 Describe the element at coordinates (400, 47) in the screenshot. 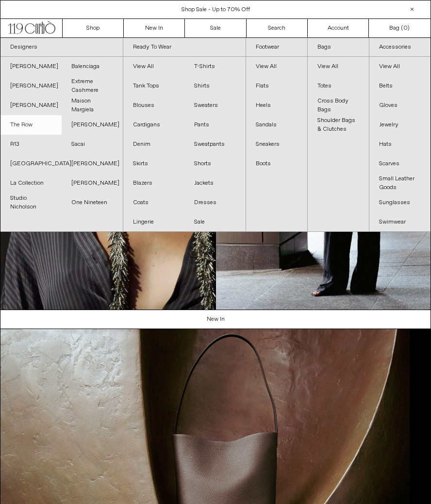

I see `a: Accessories` at that location.